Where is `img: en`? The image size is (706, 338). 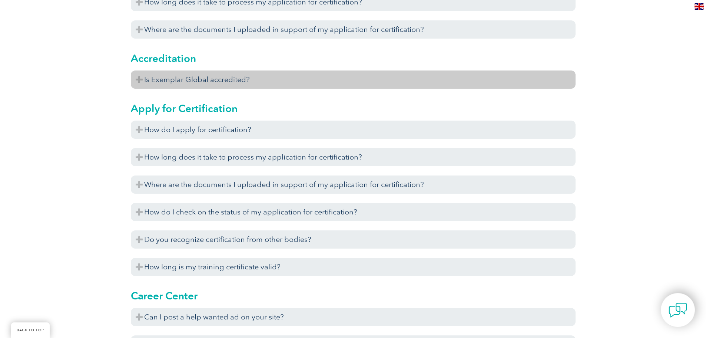
img: en is located at coordinates (699, 6).